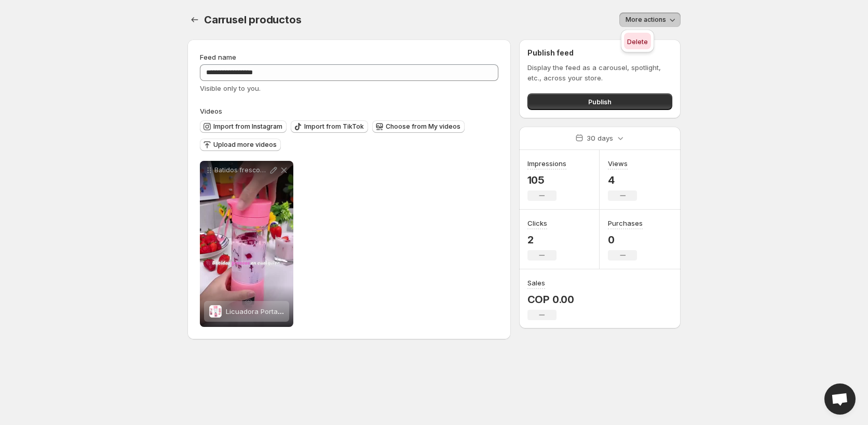 This screenshot has height=425, width=868. What do you see at coordinates (645, 19) in the screenshot?
I see `span: More actions` at bounding box center [645, 19].